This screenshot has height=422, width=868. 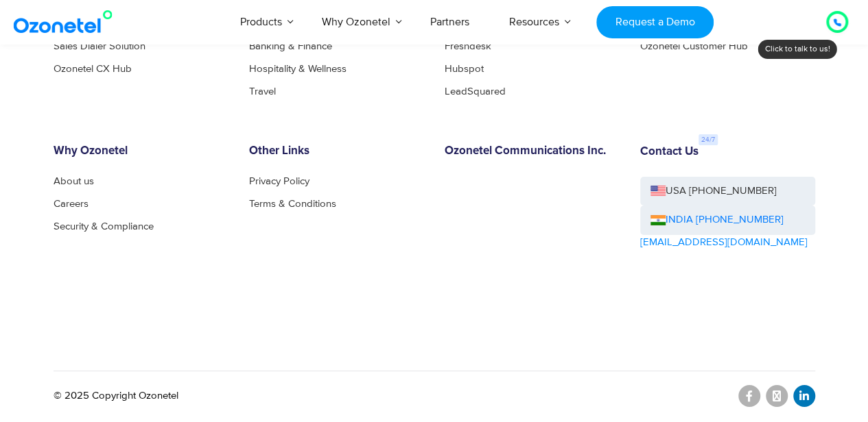 I want to click on h6: Ozonetel Communications Inc., so click(x=532, y=152).